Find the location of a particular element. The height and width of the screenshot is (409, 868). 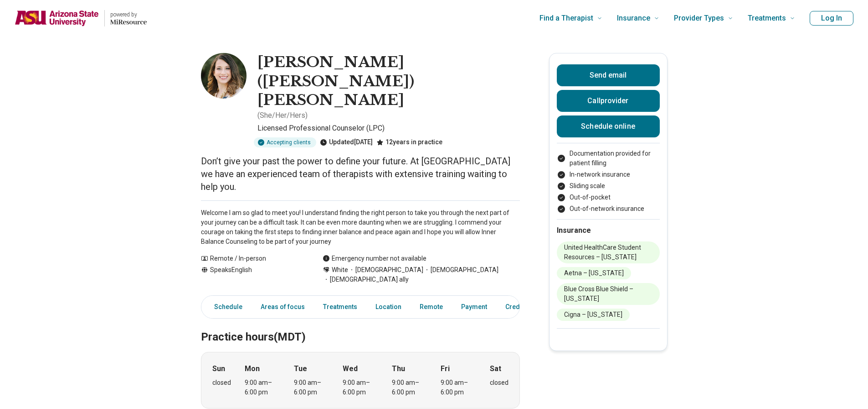

button: Log In is located at coordinates (831, 18).